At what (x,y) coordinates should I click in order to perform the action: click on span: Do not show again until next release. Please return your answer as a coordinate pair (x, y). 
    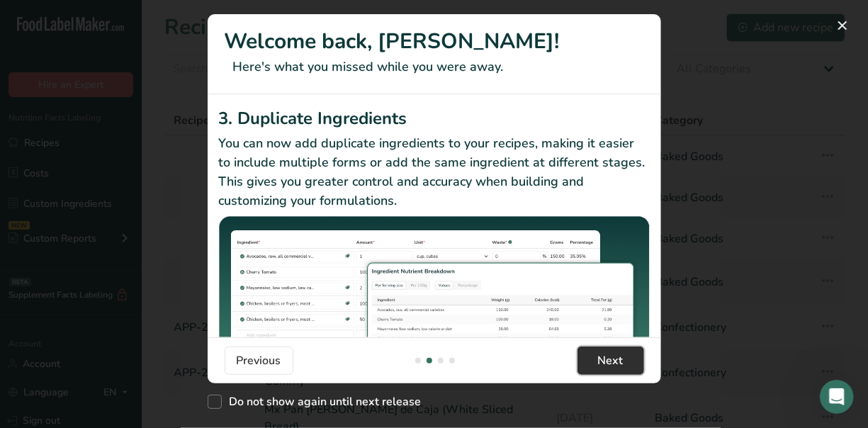
    Looking at the image, I should click on (322, 402).